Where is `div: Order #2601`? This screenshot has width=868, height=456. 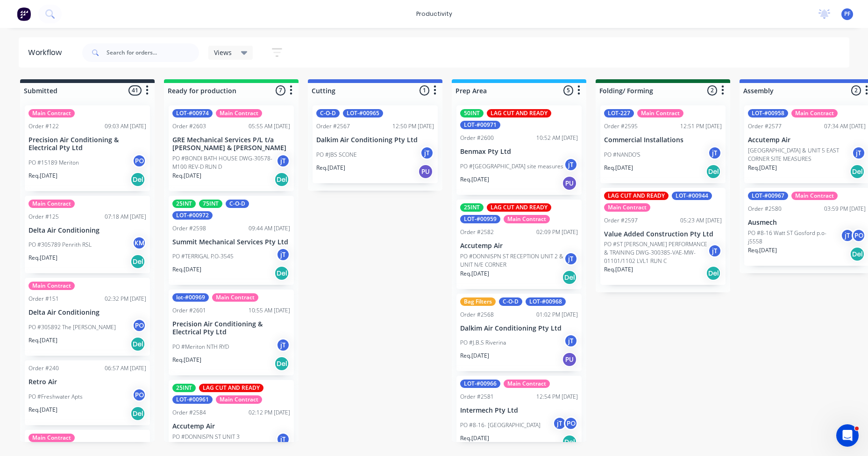 div: Order #2601 is located at coordinates (189, 311).